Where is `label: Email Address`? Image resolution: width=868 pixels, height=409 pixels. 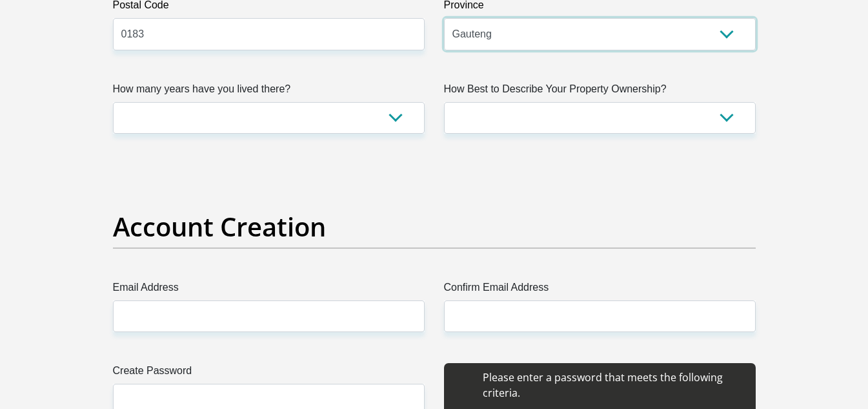 label: Email Address is located at coordinates (269, 290).